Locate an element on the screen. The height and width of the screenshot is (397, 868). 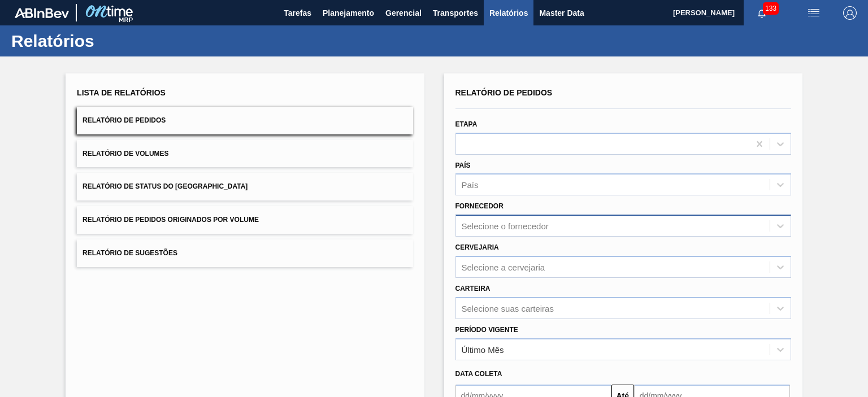
span: Planejamento is located at coordinates (348, 13).